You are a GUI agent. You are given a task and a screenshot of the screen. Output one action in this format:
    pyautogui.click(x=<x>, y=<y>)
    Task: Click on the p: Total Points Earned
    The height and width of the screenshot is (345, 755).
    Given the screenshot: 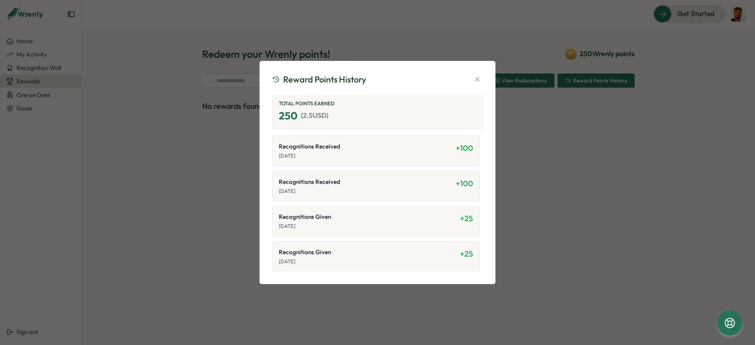 What is the action you would take?
    pyautogui.click(x=378, y=104)
    